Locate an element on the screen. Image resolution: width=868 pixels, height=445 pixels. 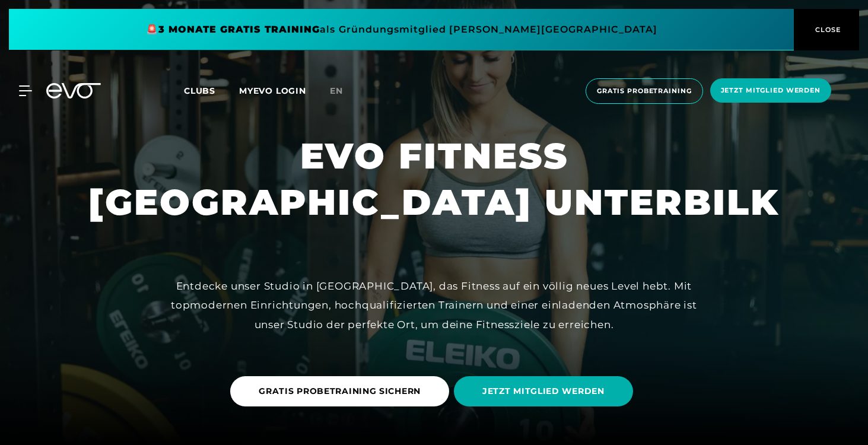
a: Jetzt Mitglied werden is located at coordinates (770, 91).